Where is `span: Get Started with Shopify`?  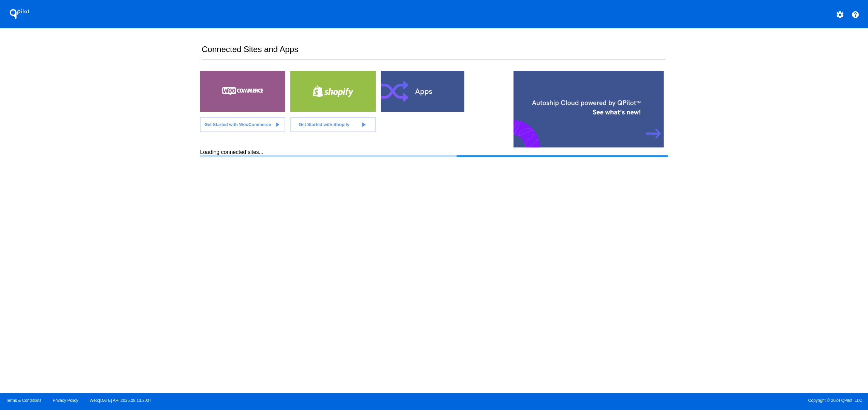 span: Get Started with Shopify is located at coordinates (324, 124).